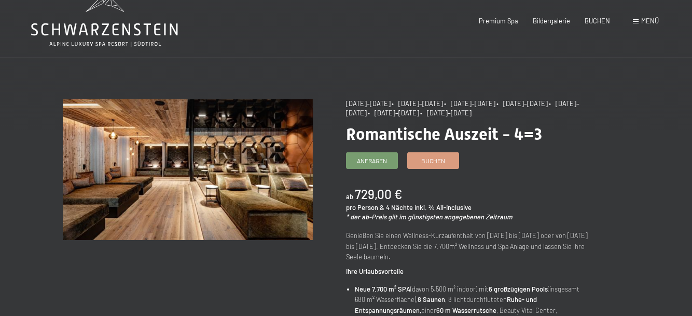 Image resolution: width=692 pixels, height=316 pixels. I want to click on a: Buchen, so click(433, 160).